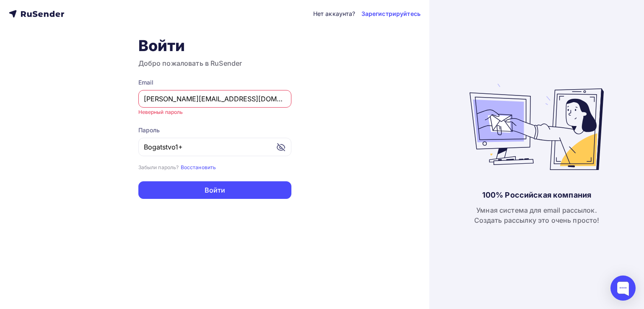 The width and height of the screenshot is (644, 309). Describe the element at coordinates (334, 14) in the screenshot. I see `div: Нет аккаунта?` at that location.